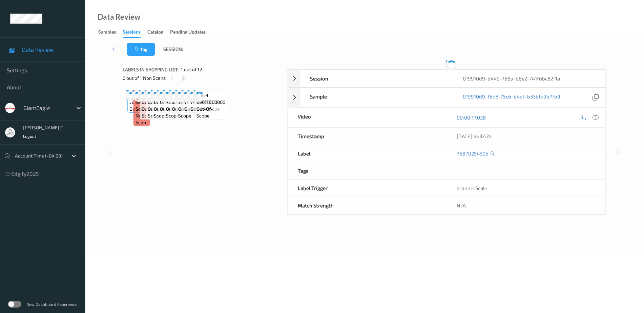 Image resolution: width=644 pixels, height=313 pixels. Describe the element at coordinates (142, 102) in the screenshot. I see `span: Label: Non-Scan` at that location.